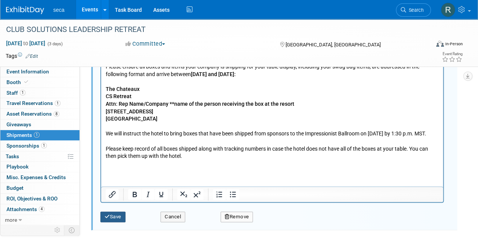 Image resolution: width=478 pixels, height=248 pixels. Describe the element at coordinates (40, 114) in the screenshot. I see `a: Asset Reservations8` at that location.